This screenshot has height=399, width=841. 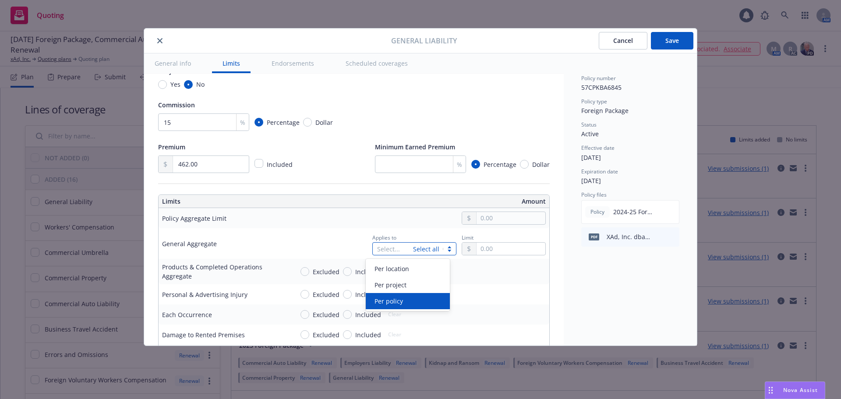 I want to click on span: Limit, so click(x=468, y=238).